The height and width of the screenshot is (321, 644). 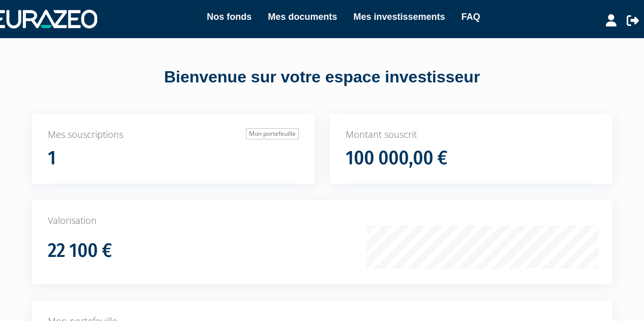 What do you see at coordinates (302, 17) in the screenshot?
I see `a: Mes documents` at bounding box center [302, 17].